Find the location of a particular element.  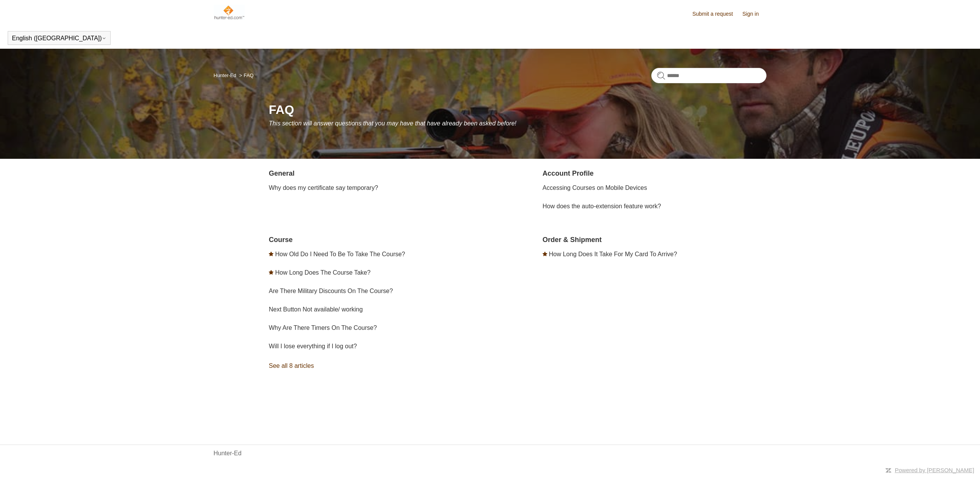

p: This section will answer questions that you may have that have already been asked before! is located at coordinates (518, 123).